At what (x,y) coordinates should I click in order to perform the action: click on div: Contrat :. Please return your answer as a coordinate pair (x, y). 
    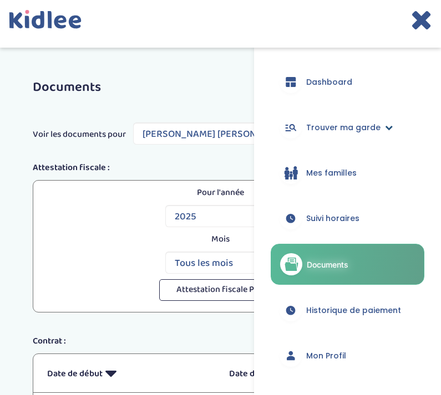
    Looking at the image, I should click on (221, 342).